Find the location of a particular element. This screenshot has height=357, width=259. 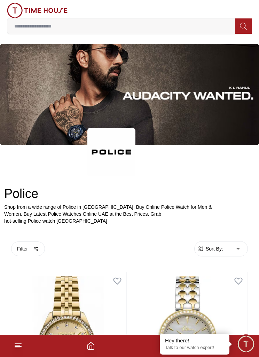

button: Sort By: is located at coordinates (210, 249).